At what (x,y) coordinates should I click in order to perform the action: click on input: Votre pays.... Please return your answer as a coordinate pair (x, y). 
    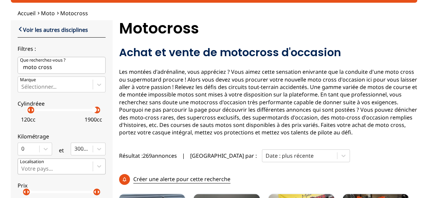
    Looking at the image, I should click on (22, 168).